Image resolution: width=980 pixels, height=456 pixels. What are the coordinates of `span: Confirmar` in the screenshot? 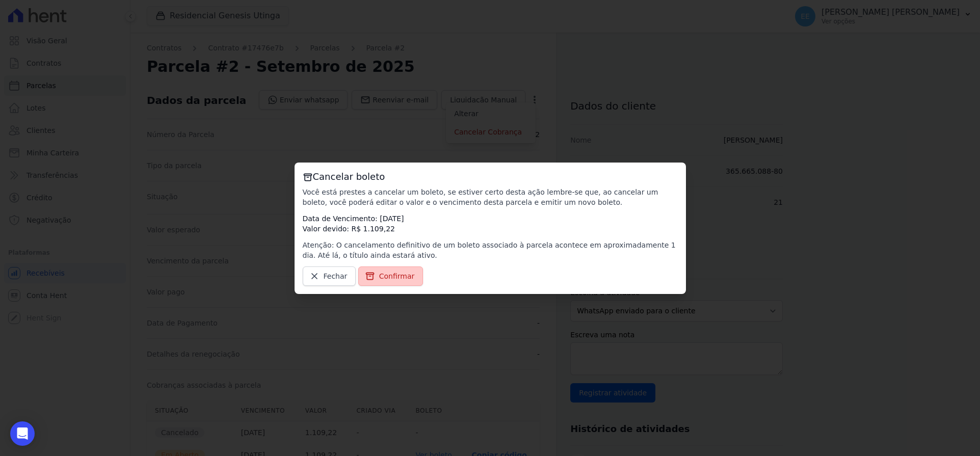 It's located at (397, 276).